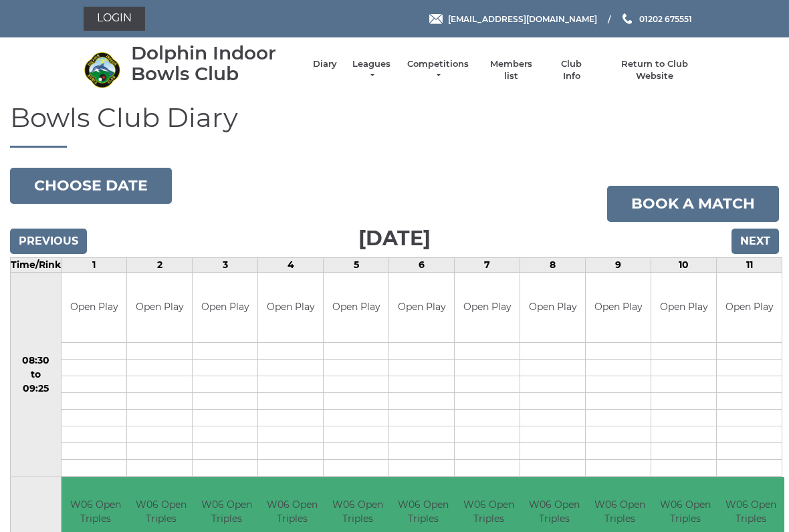  What do you see at coordinates (356, 264) in the screenshot?
I see `td: 5` at bounding box center [356, 264].